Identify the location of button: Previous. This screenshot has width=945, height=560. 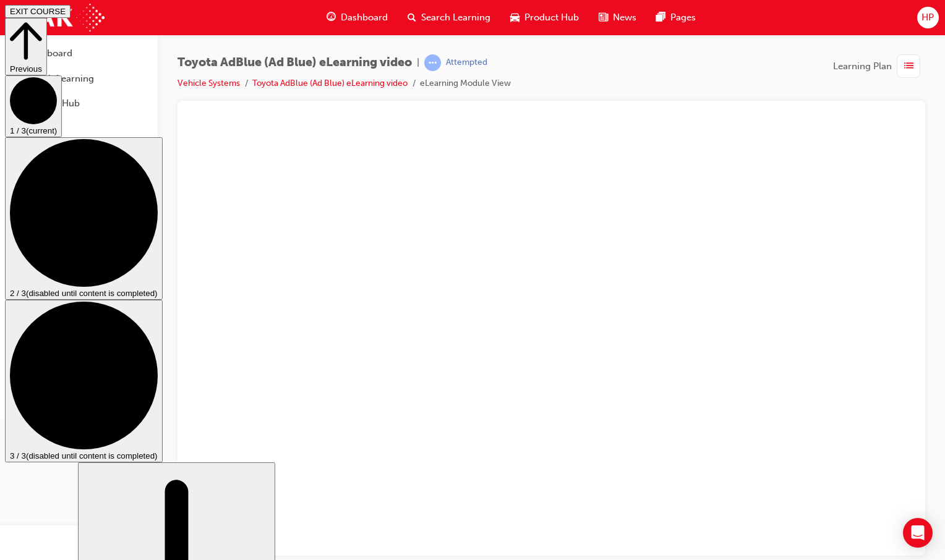
(26, 47).